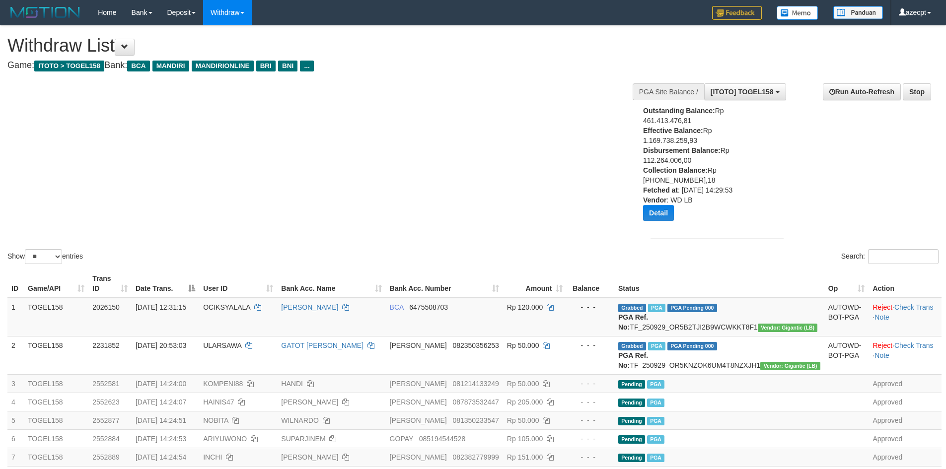 The width and height of the screenshot is (946, 469). What do you see at coordinates (847, 284) in the screenshot?
I see `th: Op: activate to sort column ascending` at bounding box center [847, 284].